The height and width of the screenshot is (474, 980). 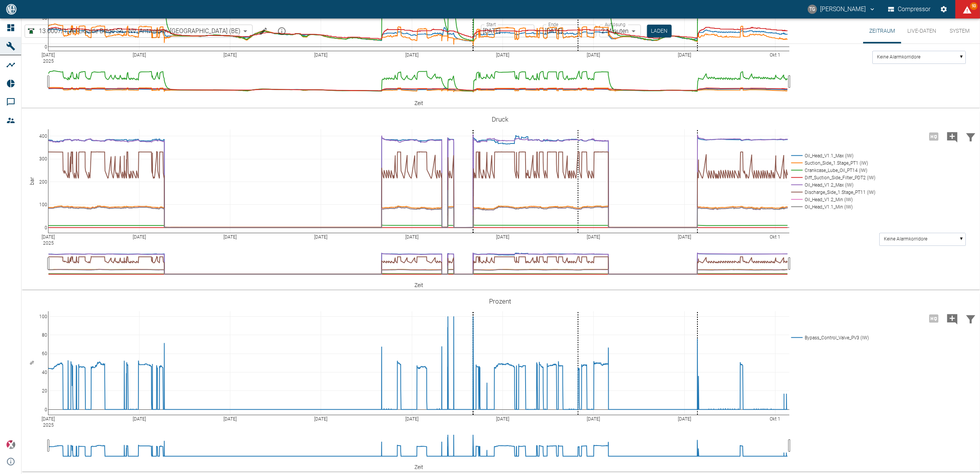 I want to click on label: Auflösung, so click(x=616, y=24).